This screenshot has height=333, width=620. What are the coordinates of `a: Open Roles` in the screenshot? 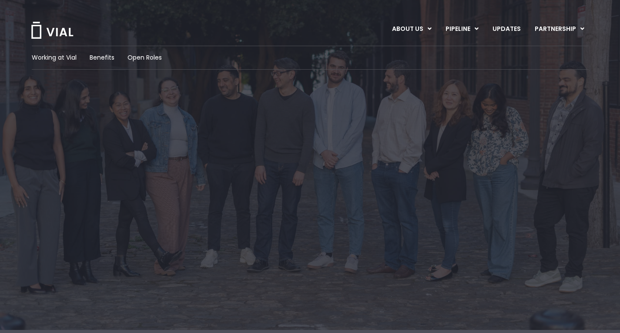 It's located at (144, 57).